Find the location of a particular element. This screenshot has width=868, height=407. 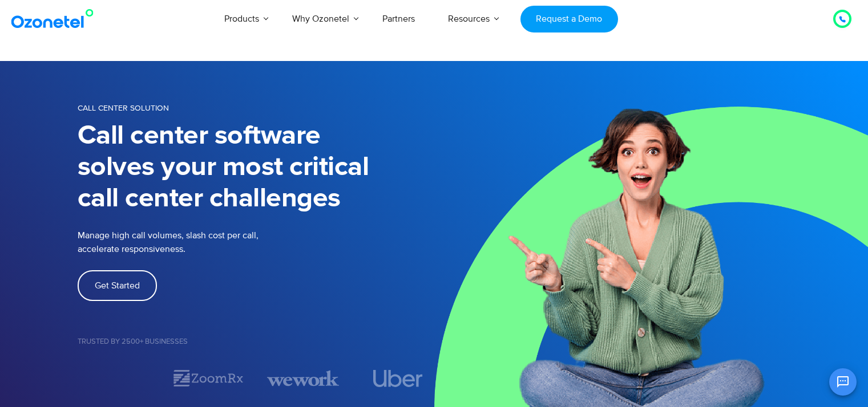

img: zoomrx is located at coordinates (209, 378).